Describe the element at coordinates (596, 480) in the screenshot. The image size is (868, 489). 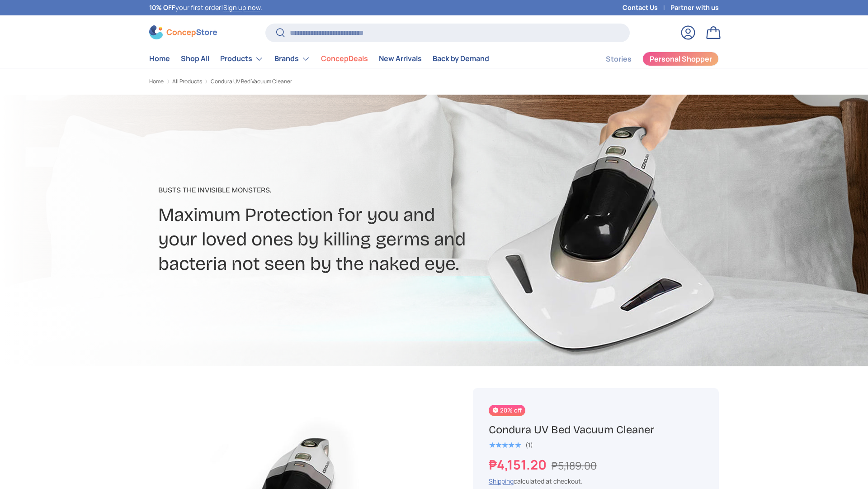
I see `div: calculated at checkout.` at that location.